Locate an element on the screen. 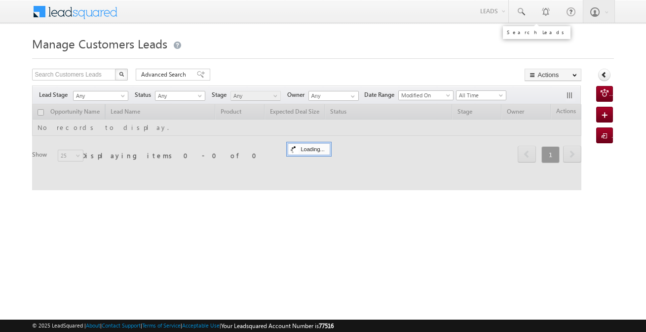 This screenshot has width=646, height=332. span: Stage is located at coordinates (221, 95).